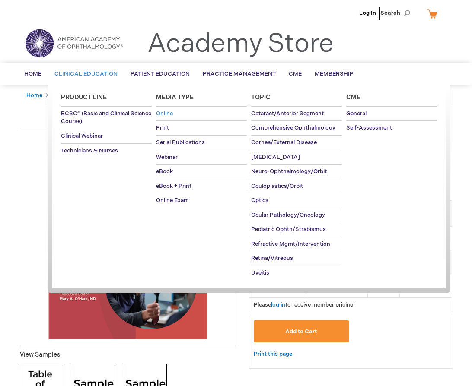  What do you see at coordinates (353, 97) in the screenshot?
I see `span: Cme` at bounding box center [353, 97].